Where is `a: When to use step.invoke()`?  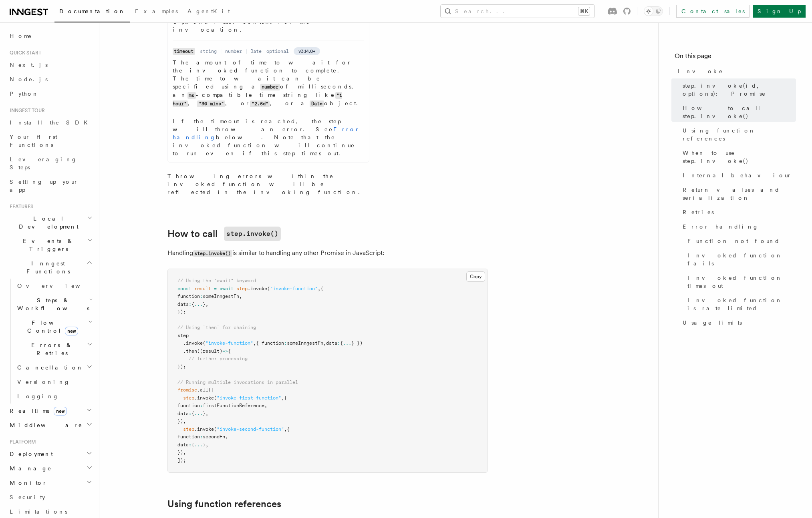 a: When to use step.invoke() is located at coordinates (737, 157).